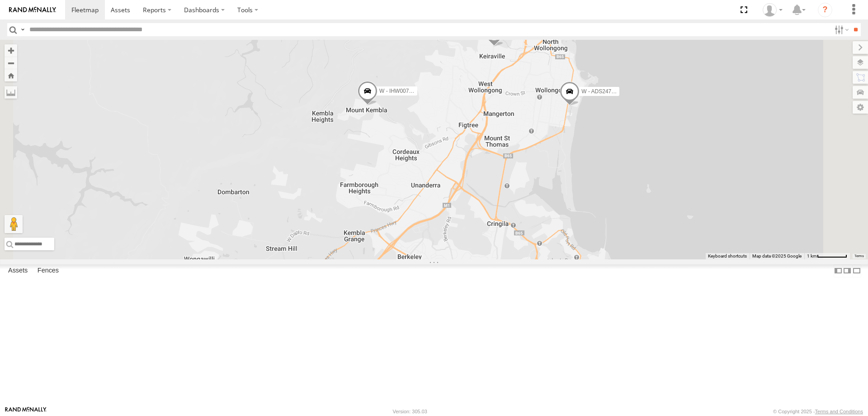 This screenshot has width=868, height=416. What do you see at coordinates (11, 63) in the screenshot?
I see `button: Zoom out` at bounding box center [11, 63].